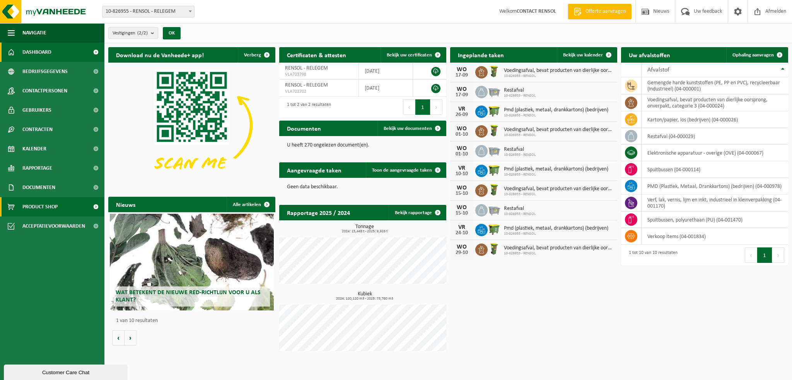  What do you see at coordinates (715, 119) in the screenshot?
I see `td: karton/papier, los (bedrijven) (04-000026)` at bounding box center [715, 119].